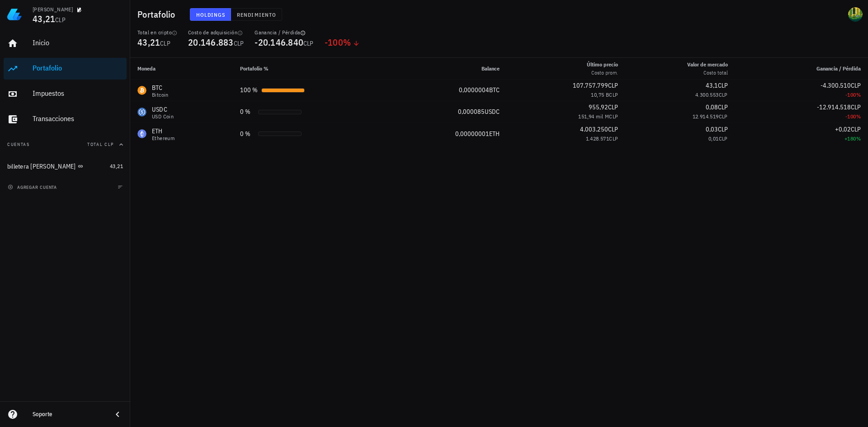 The height and width of the screenshot is (427, 868). Describe the element at coordinates (802, 139) in the screenshot. I see `div: +180` at that location.